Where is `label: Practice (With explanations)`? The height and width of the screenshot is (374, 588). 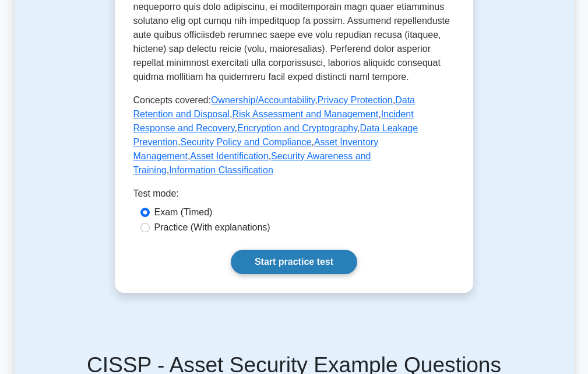 label: Practice (With explanations) is located at coordinates (212, 228).